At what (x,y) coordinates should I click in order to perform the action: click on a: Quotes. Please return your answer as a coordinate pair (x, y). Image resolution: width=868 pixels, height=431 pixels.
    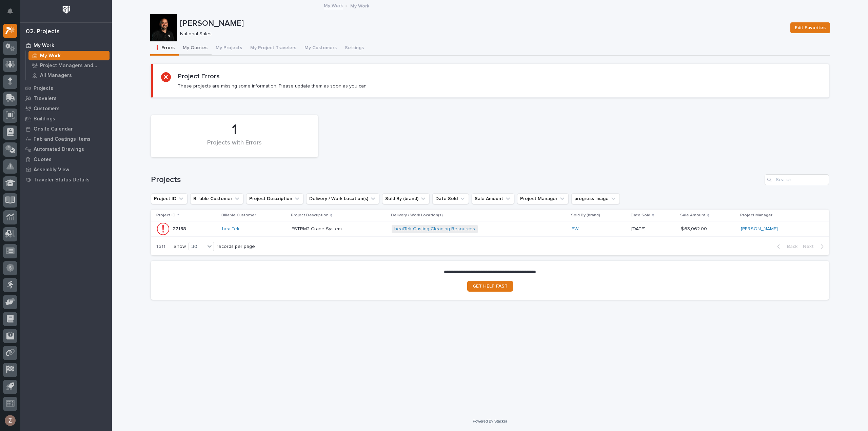
    Looking at the image, I should click on (66, 160).